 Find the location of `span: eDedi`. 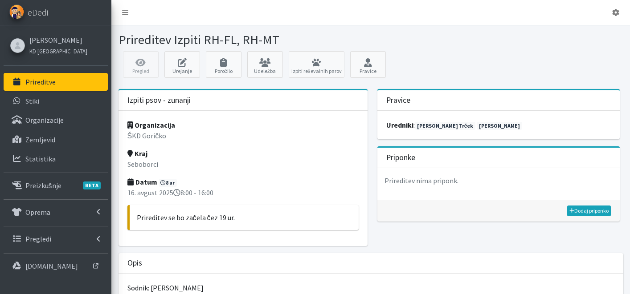

span: eDedi is located at coordinates (38, 12).